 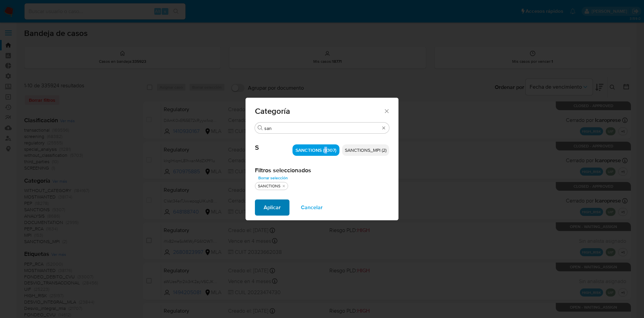 I want to click on span: Categoría, so click(x=319, y=111).